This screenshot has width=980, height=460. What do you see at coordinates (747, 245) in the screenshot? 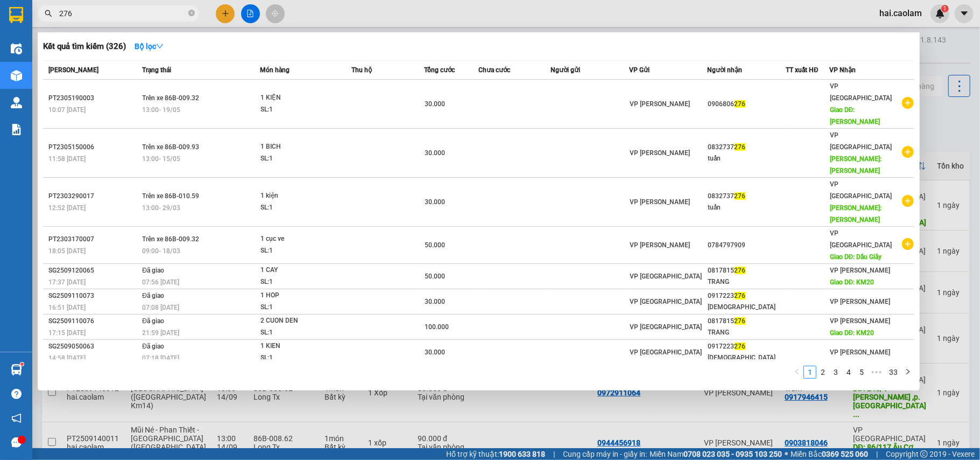
I see `div: 0784797909` at bounding box center [747, 245].